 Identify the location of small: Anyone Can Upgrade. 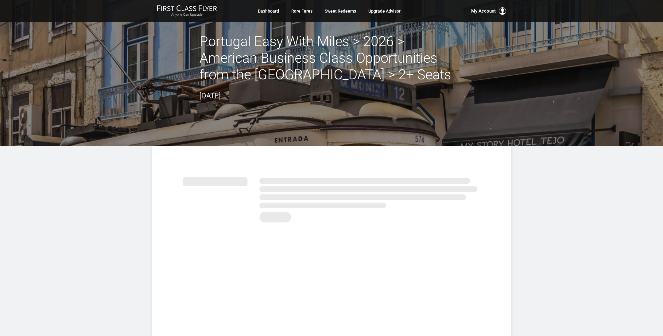
(187, 15).